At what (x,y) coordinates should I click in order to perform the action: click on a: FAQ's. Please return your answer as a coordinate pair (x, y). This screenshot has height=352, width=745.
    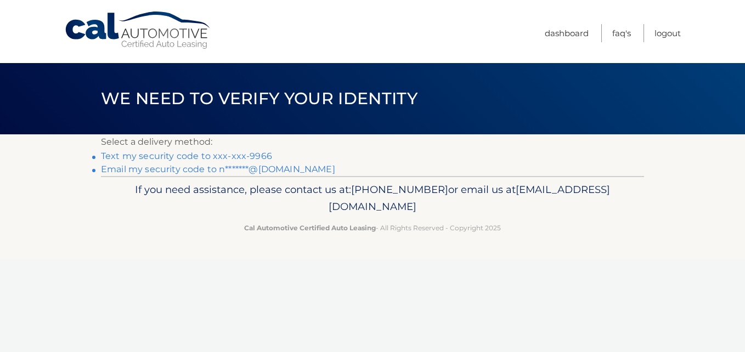
    Looking at the image, I should click on (622, 33).